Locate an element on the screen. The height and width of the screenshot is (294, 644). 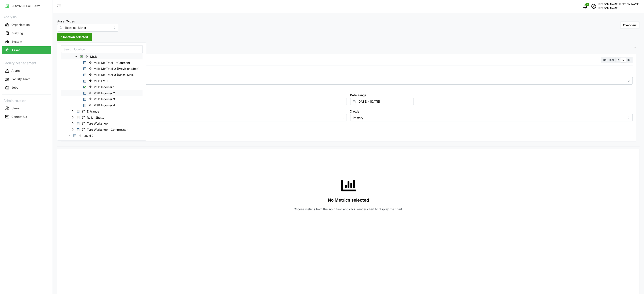
span: Select MSB Incomer 1 is located at coordinates (85, 87).